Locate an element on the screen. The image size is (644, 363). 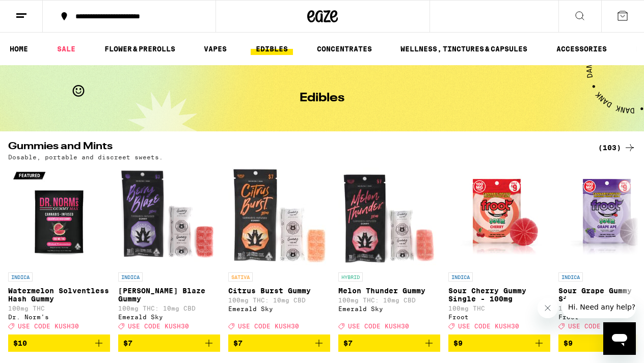
a: (103) is located at coordinates (616, 148).